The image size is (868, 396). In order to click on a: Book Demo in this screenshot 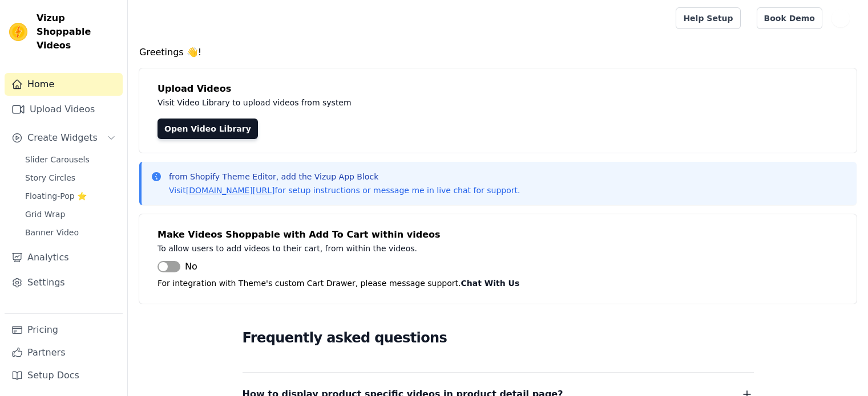, I will do `click(789, 18)`.